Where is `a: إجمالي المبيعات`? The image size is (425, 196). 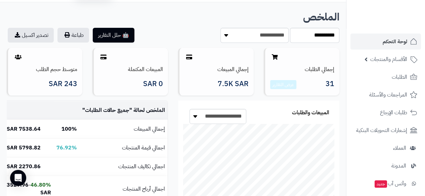 a: إجمالي المبيعات is located at coordinates (233, 69).